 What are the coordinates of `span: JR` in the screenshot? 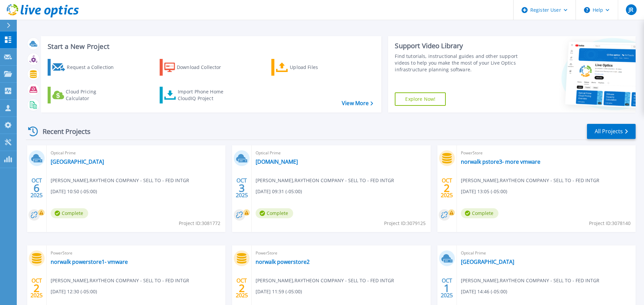 It's located at (631, 10).